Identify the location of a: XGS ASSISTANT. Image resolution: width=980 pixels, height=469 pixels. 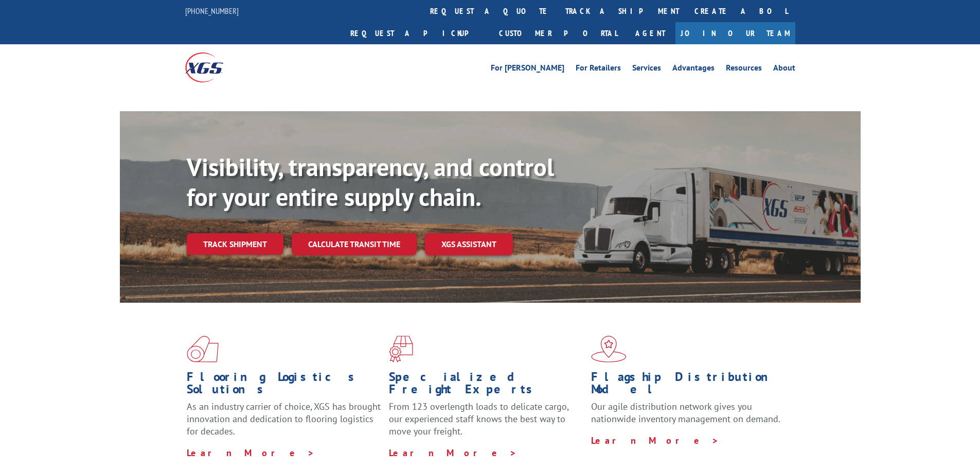
(469, 244).